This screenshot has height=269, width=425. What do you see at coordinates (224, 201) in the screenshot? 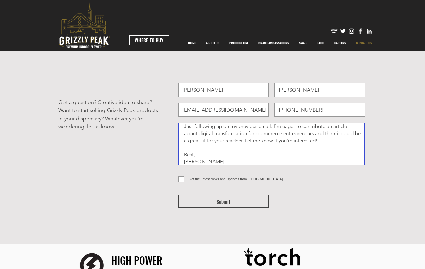
I see `button: Submit` at bounding box center [224, 201].